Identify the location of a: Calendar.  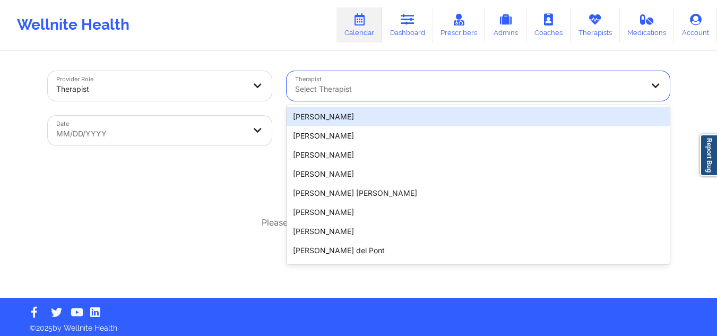
(359, 25).